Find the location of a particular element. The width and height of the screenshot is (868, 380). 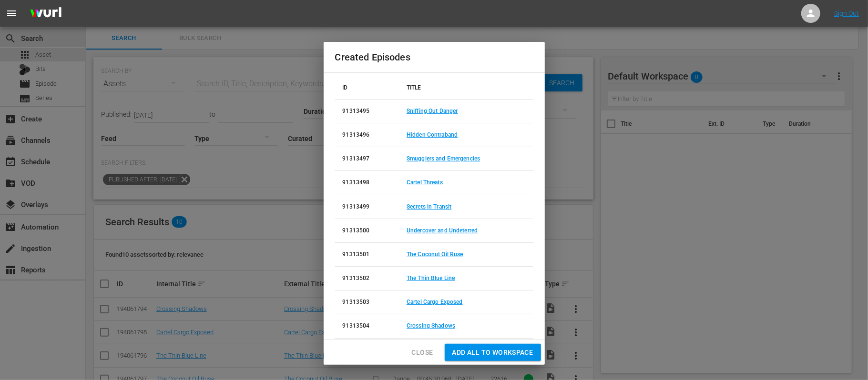

td: 91313495 is located at coordinates (367, 112).